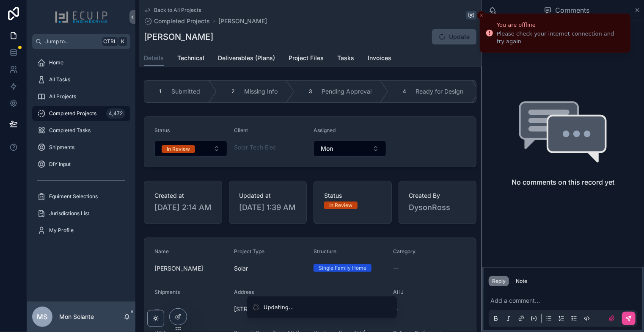 Image resolution: width=644 pixels, height=332 pixels. Describe the element at coordinates (191, 59) in the screenshot. I see `a: Technical` at that location.